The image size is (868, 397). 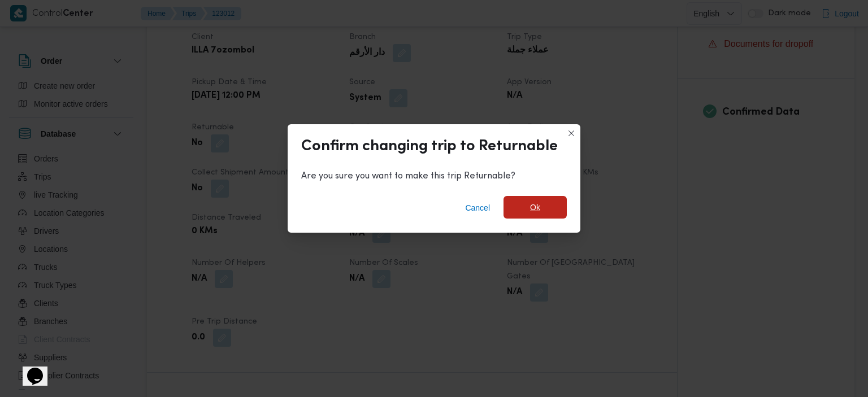 What do you see at coordinates (430, 146) in the screenshot?
I see `div: Confirm changing trip to Returnable` at bounding box center [430, 146].